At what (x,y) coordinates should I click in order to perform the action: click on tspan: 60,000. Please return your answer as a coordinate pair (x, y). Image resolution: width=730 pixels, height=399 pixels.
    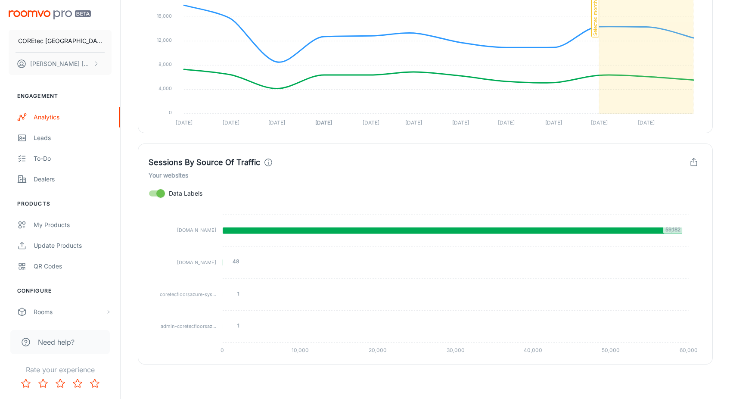
    Looking at the image, I should click on (689, 350).